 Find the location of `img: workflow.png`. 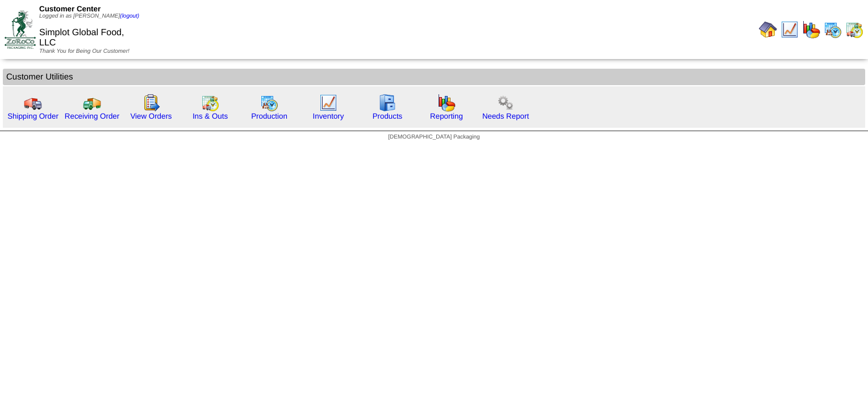

img: workflow.png is located at coordinates (506, 103).